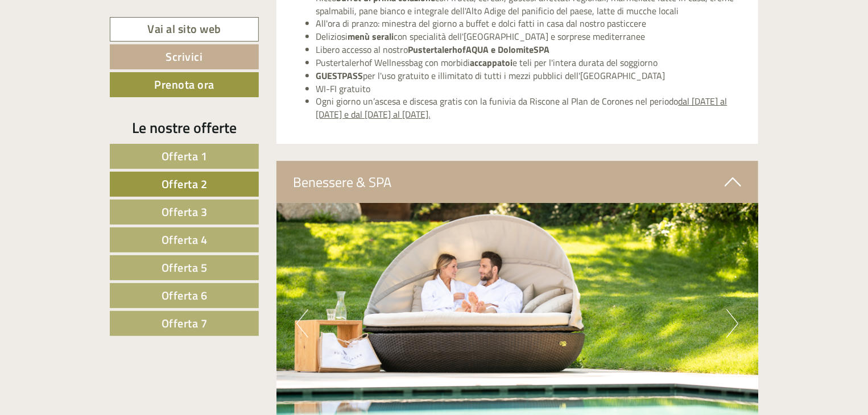 The height and width of the screenshot is (415, 868). Describe the element at coordinates (302, 323) in the screenshot. I see `button: Previous` at that location.